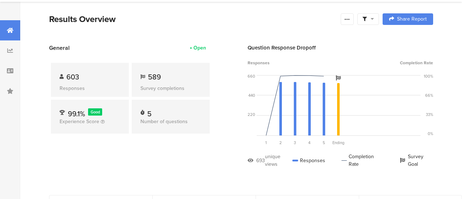  What do you see at coordinates (338, 78) in the screenshot?
I see `i: Survey Goal` at bounding box center [338, 78].